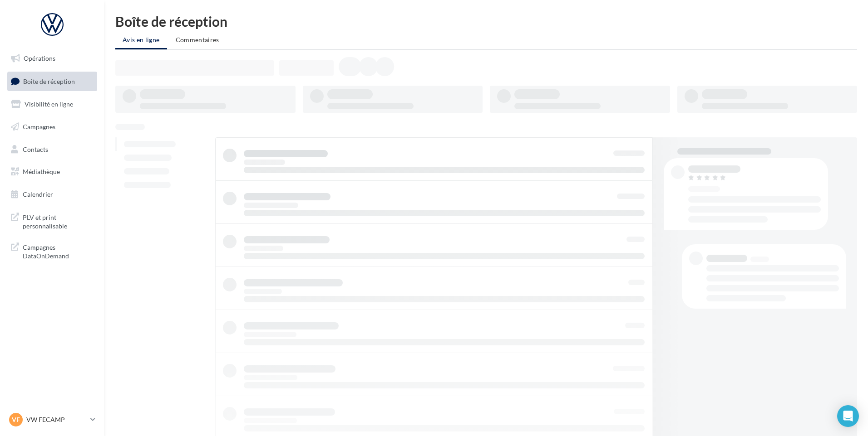 This screenshot has height=436, width=868. Describe the element at coordinates (198, 40) in the screenshot. I see `span: Commentaires` at that location.